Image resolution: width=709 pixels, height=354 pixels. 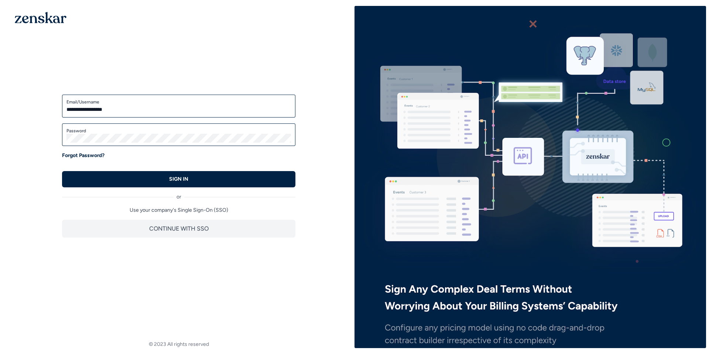 I want to click on p: Forgot Password?, so click(x=83, y=155).